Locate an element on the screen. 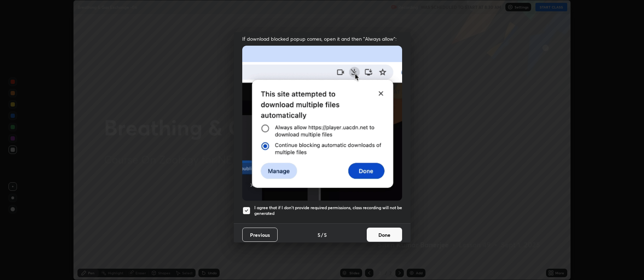  span: If download blocked popup comes, open it and then "Always allow": is located at coordinates (322, 39).